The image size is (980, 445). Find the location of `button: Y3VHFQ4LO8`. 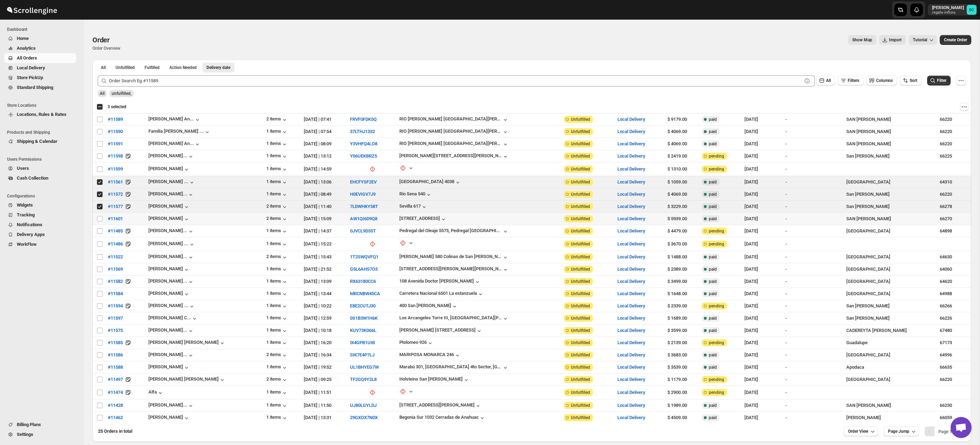

button: Y3VHFQ4LO8 is located at coordinates (364, 144).